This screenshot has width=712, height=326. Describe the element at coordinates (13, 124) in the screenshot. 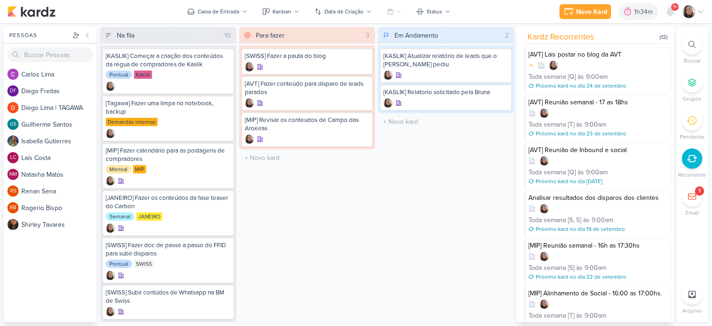

I see `div: Guilherme Santos` at that location.